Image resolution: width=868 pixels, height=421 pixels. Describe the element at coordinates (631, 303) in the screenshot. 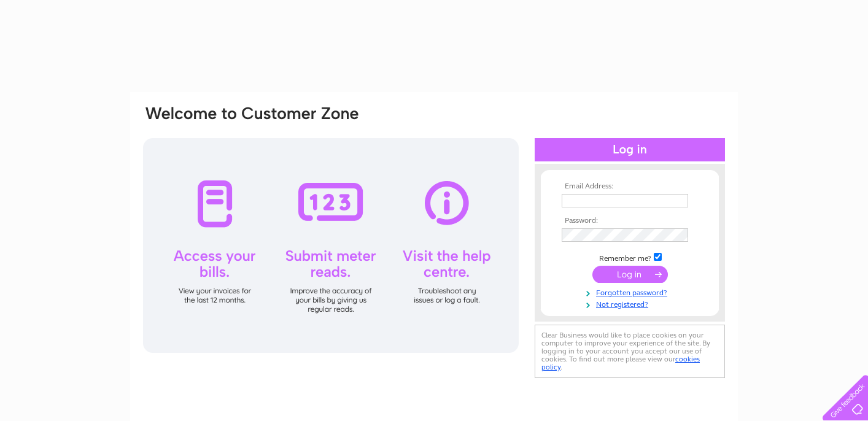

I see `a: Not registered?` at that location.